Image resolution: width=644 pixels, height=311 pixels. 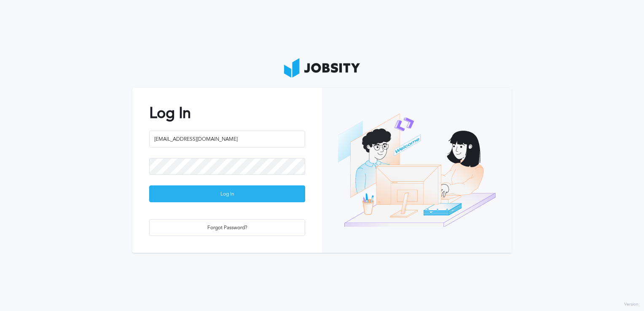 What do you see at coordinates (632, 305) in the screenshot?
I see `label: Version:` at bounding box center [632, 305].